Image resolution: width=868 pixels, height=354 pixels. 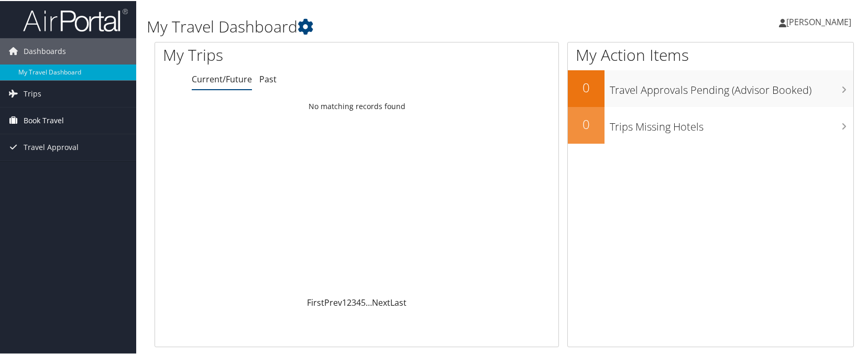 I want to click on a: 5, so click(x=363, y=301).